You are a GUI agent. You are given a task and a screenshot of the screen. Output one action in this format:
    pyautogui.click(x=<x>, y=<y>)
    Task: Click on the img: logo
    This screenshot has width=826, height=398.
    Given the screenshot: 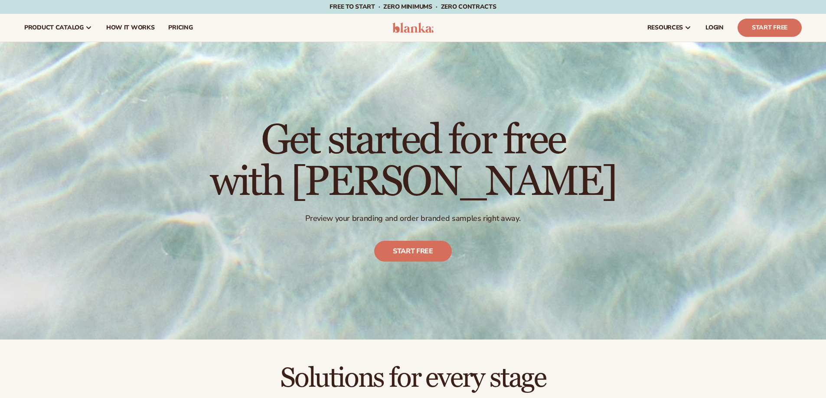 What is the action you would take?
    pyautogui.click(x=413, y=28)
    